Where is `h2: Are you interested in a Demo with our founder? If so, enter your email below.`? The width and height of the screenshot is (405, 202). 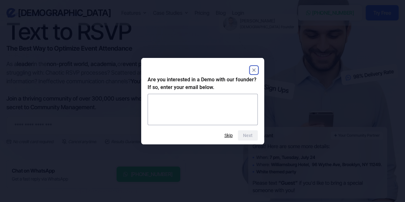
h2: Are you interested in a Demo with our founder? If so, enter your email below. is located at coordinates (203, 84).